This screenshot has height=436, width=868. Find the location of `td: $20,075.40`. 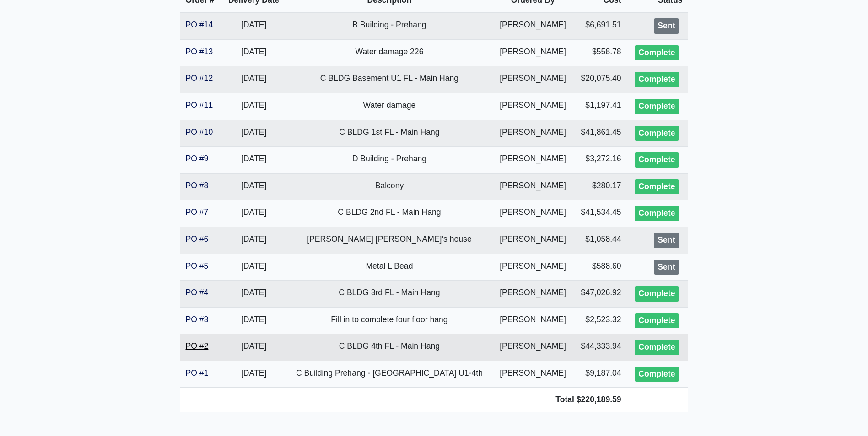

td: $20,075.40 is located at coordinates (600, 80).